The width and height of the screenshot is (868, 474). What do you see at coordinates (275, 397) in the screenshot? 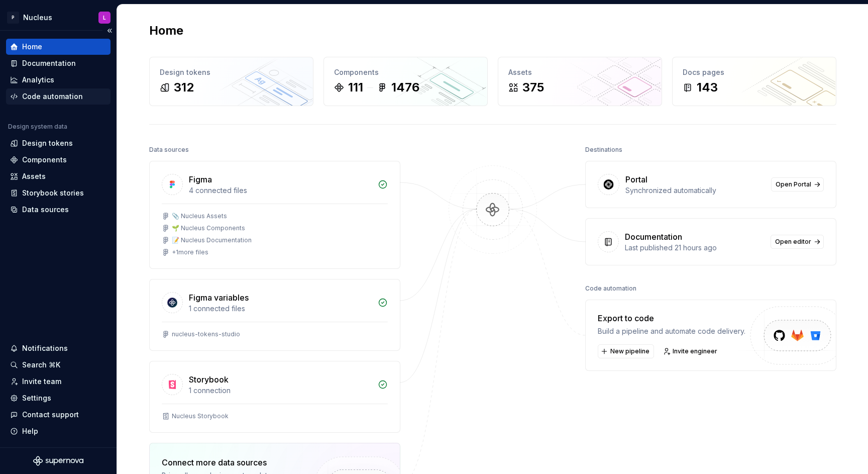
I see `a: Storybook1 connectionNucleus Storybook` at bounding box center [275, 397].